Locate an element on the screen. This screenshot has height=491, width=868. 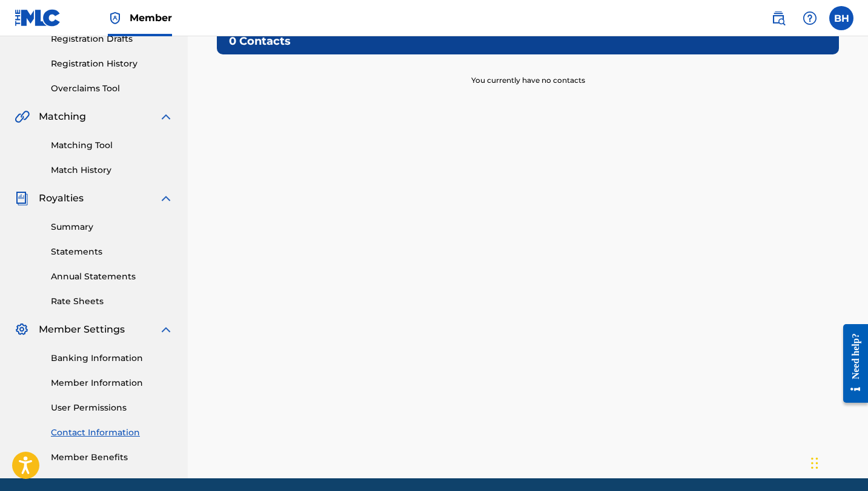
a: Summary is located at coordinates (112, 227).